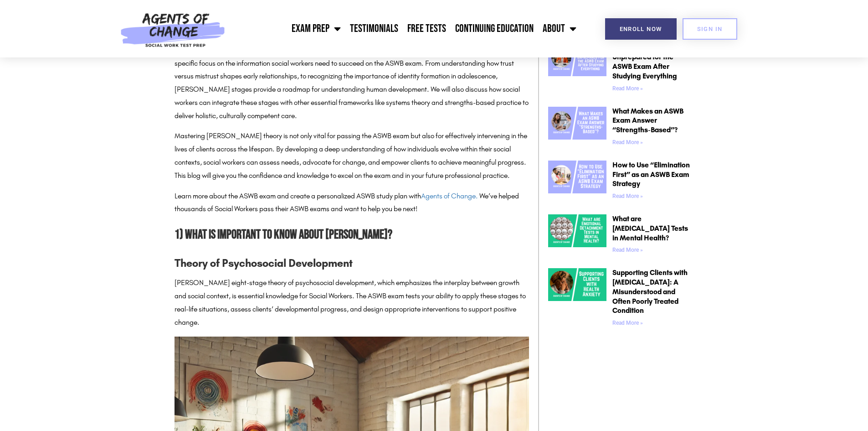 The image size is (868, 431). Describe the element at coordinates (449, 196) in the screenshot. I see `a: Agents of Change.` at that location.